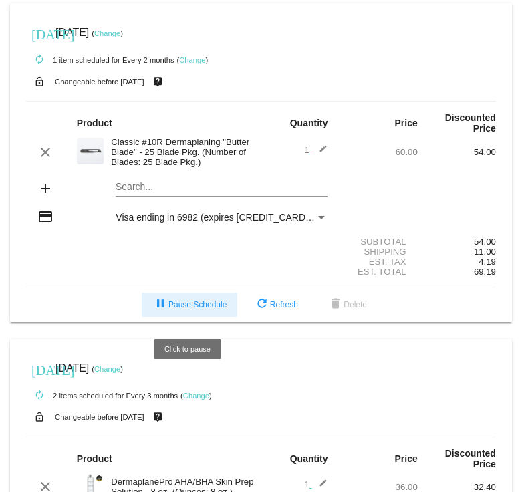  What do you see at coordinates (90, 151) in the screenshot?
I see `img: dermaplanepro-10r-dermaplaning-blade-up-close.png` at bounding box center [90, 151].